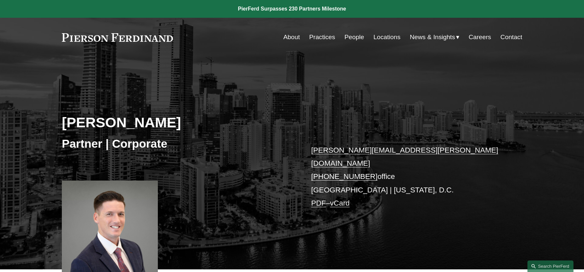  What do you see at coordinates (292, 37) in the screenshot?
I see `a: About` at bounding box center [292, 37].